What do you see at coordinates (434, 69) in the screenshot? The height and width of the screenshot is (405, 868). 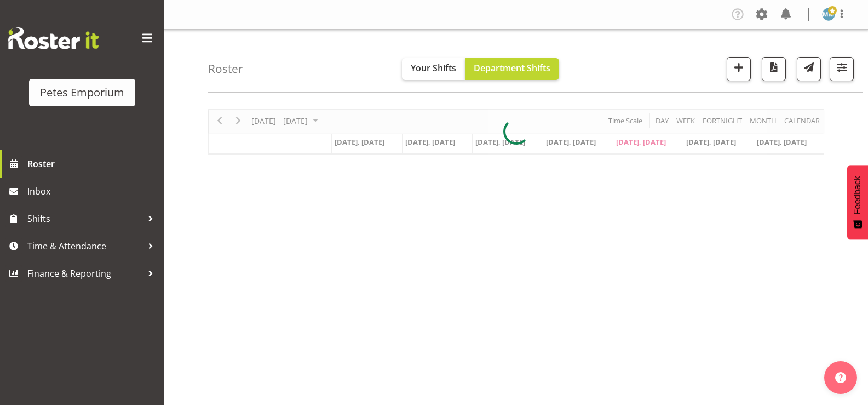 I see `button: Your Shifts` at bounding box center [434, 69].